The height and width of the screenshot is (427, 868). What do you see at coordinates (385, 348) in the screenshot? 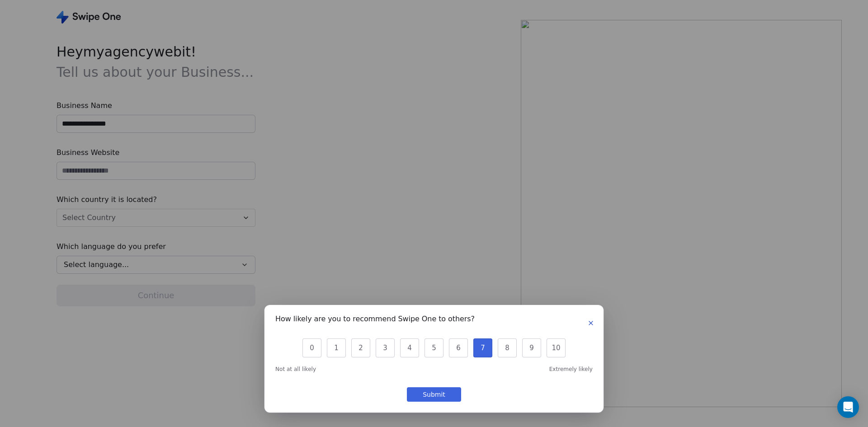
I see `button: 3` at bounding box center [385, 348].